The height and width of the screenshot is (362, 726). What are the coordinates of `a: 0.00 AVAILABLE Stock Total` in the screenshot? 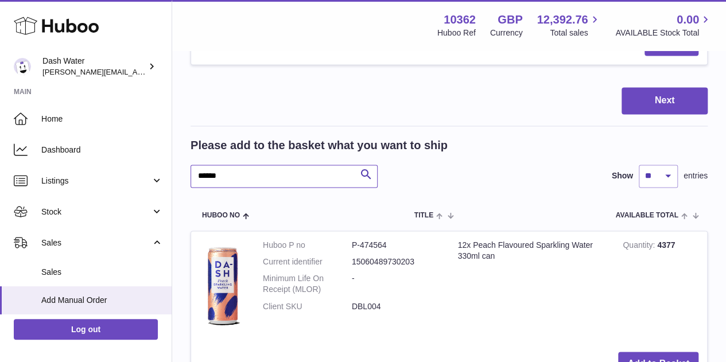 It's located at (663, 25).